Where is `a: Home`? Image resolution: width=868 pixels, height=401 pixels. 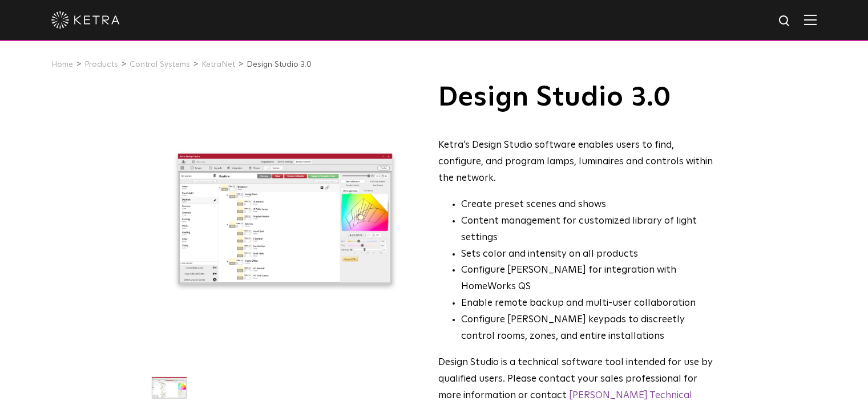
a: Home is located at coordinates (62, 64).